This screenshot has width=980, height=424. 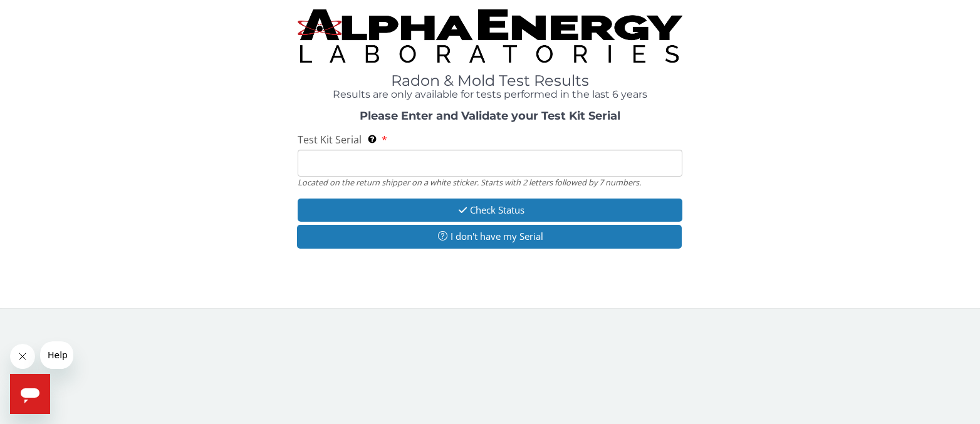 I want to click on button: I don't have my Serial, so click(x=489, y=236).